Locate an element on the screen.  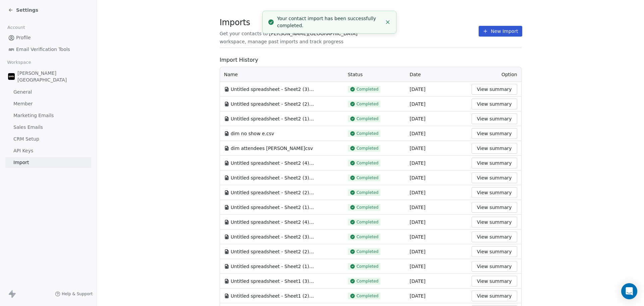
span: Account is located at coordinates (16, 28).